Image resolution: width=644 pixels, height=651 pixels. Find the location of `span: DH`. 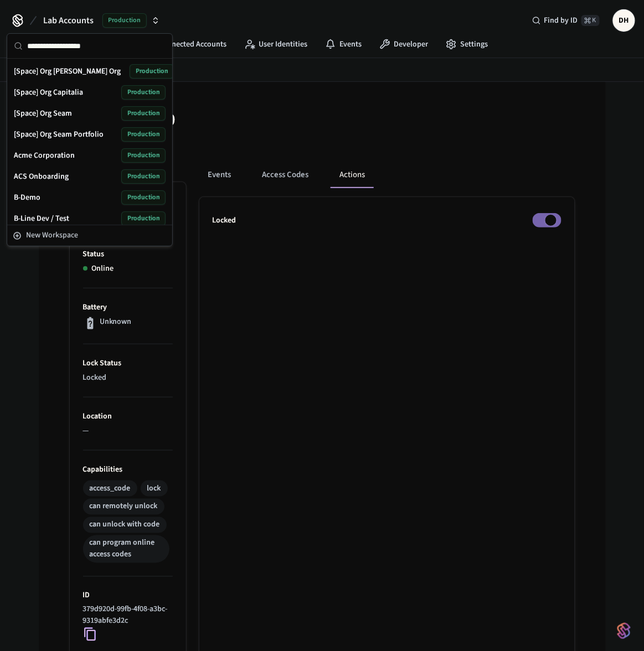

span: DH is located at coordinates (625, 20).